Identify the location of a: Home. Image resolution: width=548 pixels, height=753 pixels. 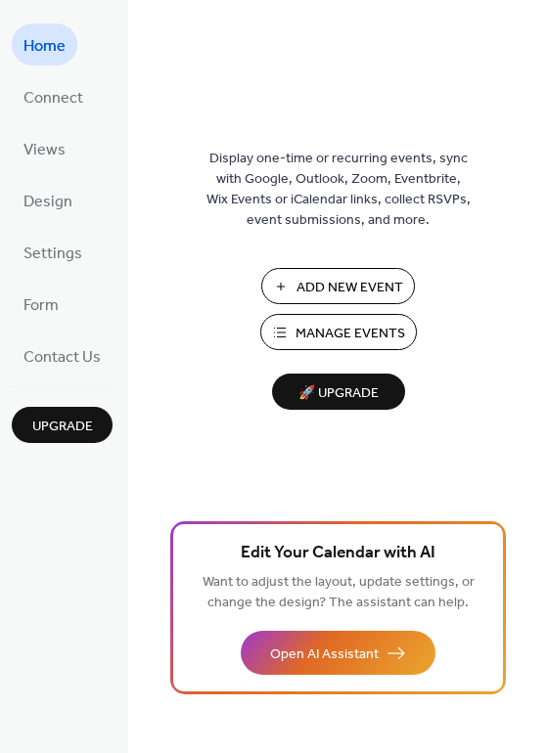
(44, 44).